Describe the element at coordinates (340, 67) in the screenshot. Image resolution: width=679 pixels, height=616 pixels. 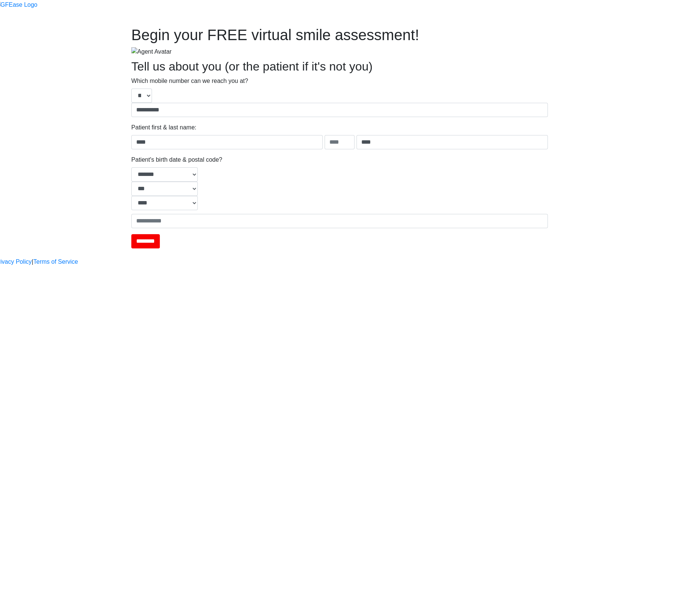
I see `h2: Tell us about you (or the patient if it's not you)` at that location.